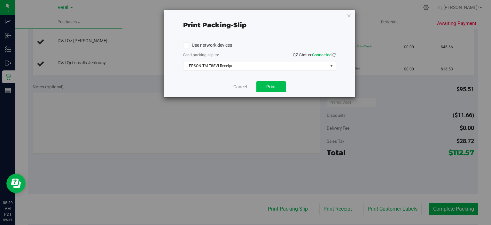 This screenshot has height=225, width=491. What do you see at coordinates (215, 25) in the screenshot?
I see `span: Print packing-slip` at bounding box center [215, 25].